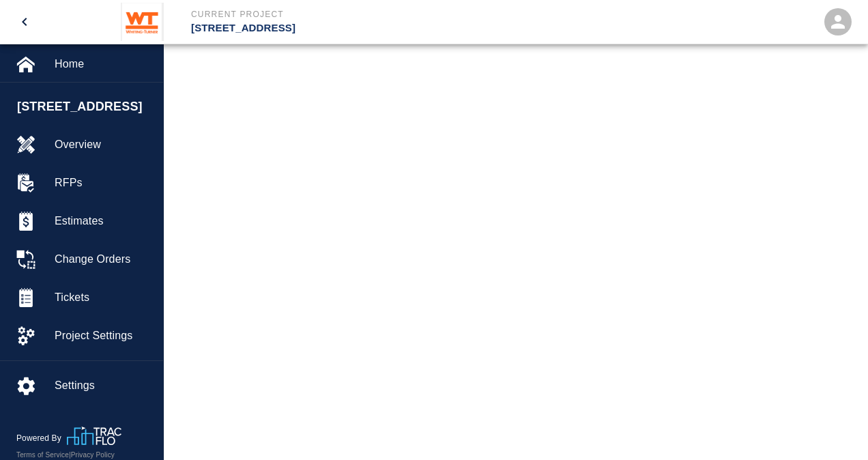  What do you see at coordinates (95, 435) in the screenshot?
I see `img: TracFlo` at bounding box center [95, 435].